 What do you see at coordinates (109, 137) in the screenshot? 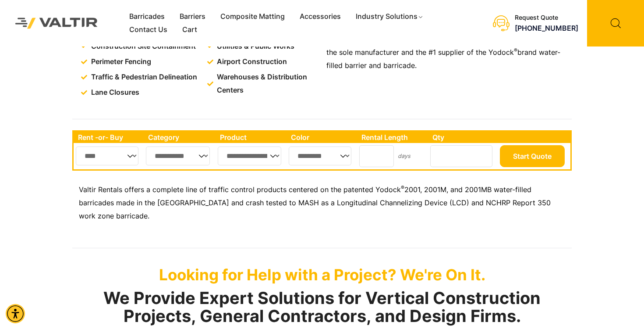
I see `th: Rent -or- Buy` at bounding box center [109, 137].